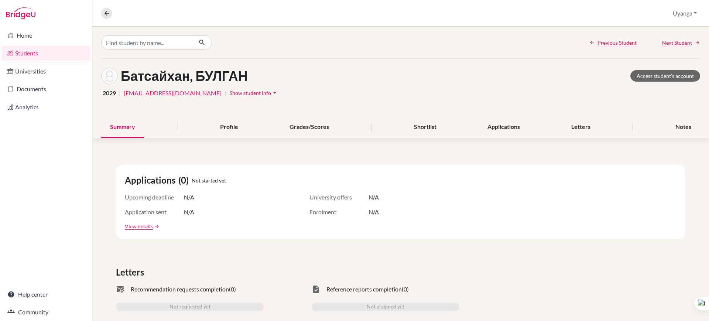 The height and width of the screenshot is (321, 709). I want to click on span: Show student info, so click(250, 93).